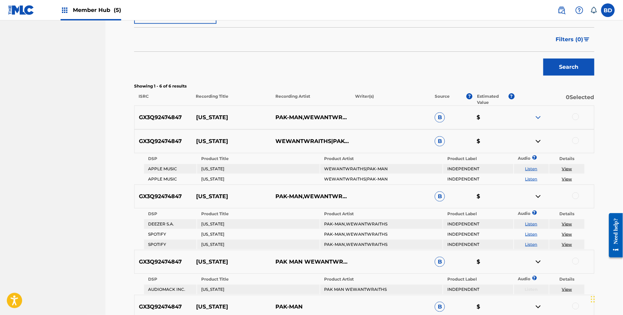  I want to click on p: ISRC, so click(163, 99).